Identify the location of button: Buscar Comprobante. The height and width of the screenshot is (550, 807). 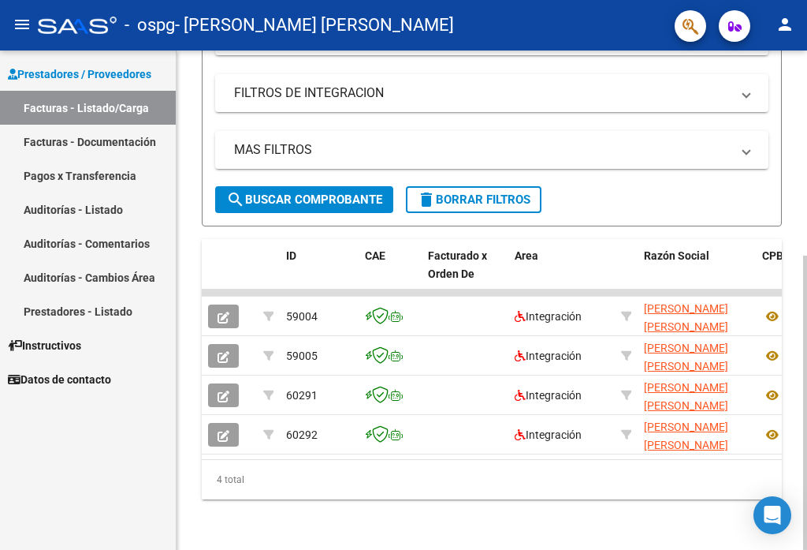
(304, 199).